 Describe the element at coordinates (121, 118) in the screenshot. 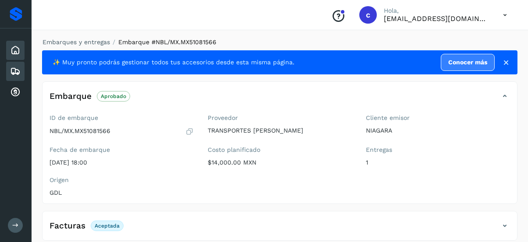

I see `label: ID de embarque` at that location.